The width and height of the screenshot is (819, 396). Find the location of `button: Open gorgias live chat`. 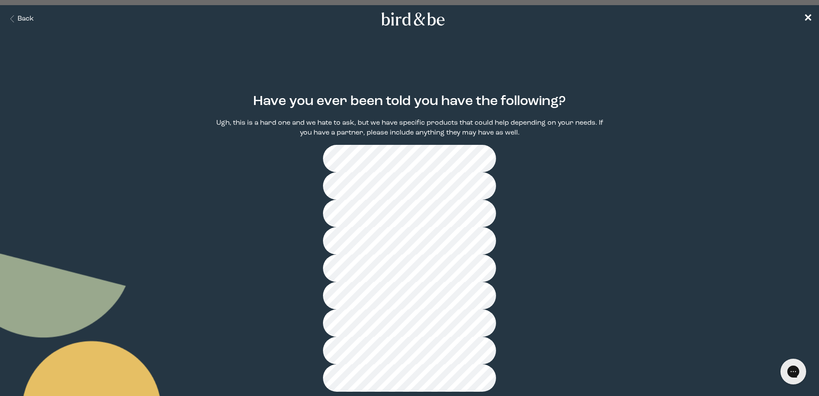

button: Open gorgias live chat is located at coordinates (17, 16).